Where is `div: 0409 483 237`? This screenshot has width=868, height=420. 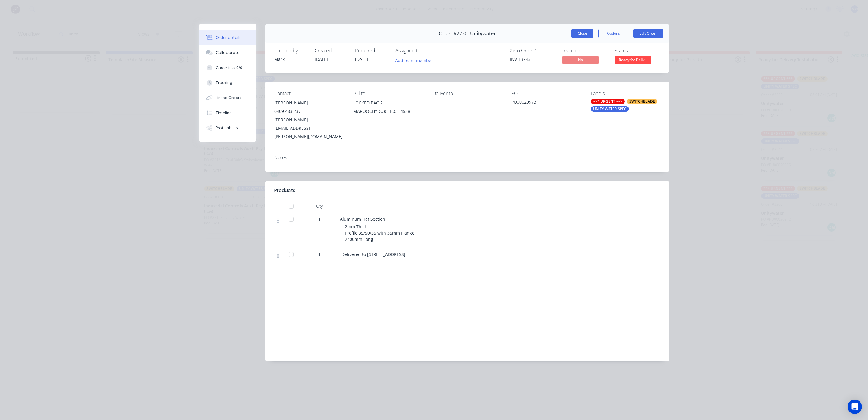
div: 0409 483 237 is located at coordinates (309, 112).